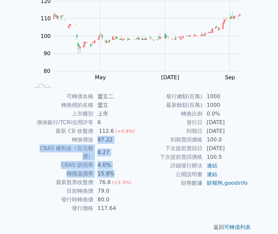  What do you see at coordinates (116, 165) in the screenshot?
I see `td: 4.0%` at bounding box center [116, 165].